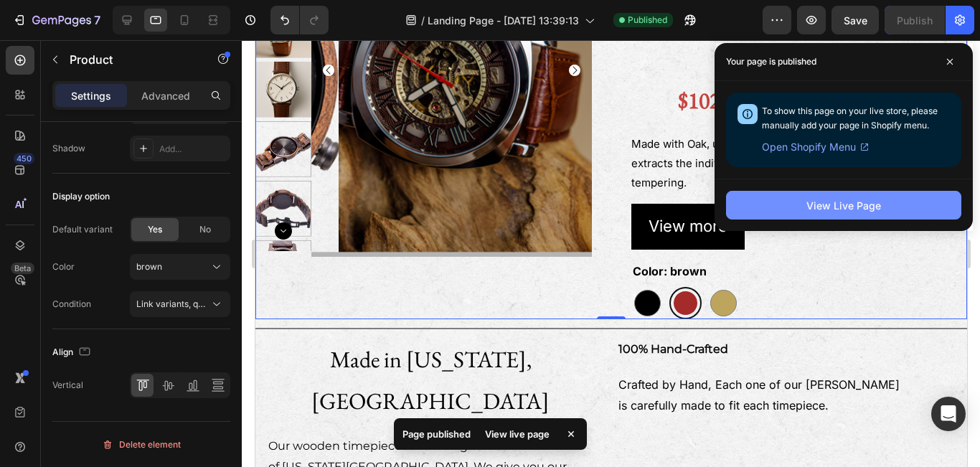 Image resolution: width=980 pixels, height=467 pixels. Describe the element at coordinates (69, 149) in the screenshot. I see `div: Shadow` at that location.